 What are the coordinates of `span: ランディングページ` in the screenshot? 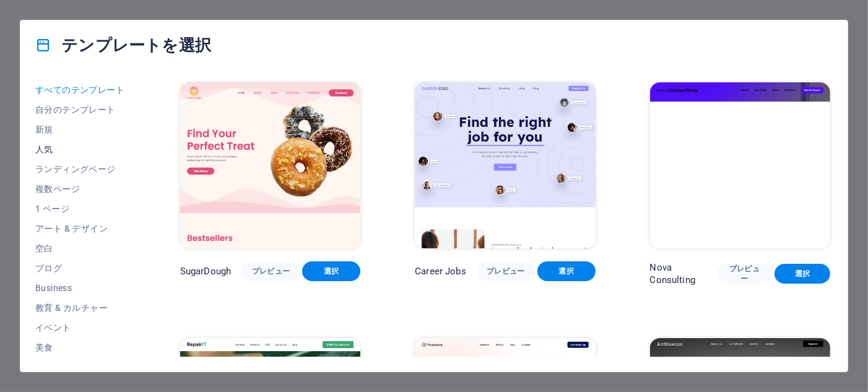 It's located at (80, 169).